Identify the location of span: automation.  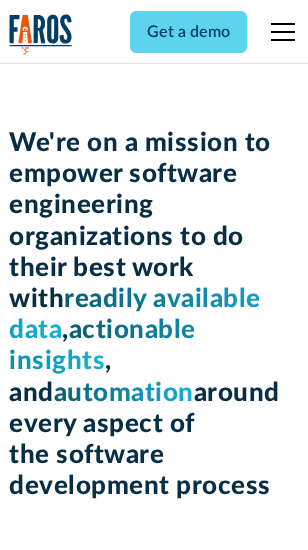
(124, 393).